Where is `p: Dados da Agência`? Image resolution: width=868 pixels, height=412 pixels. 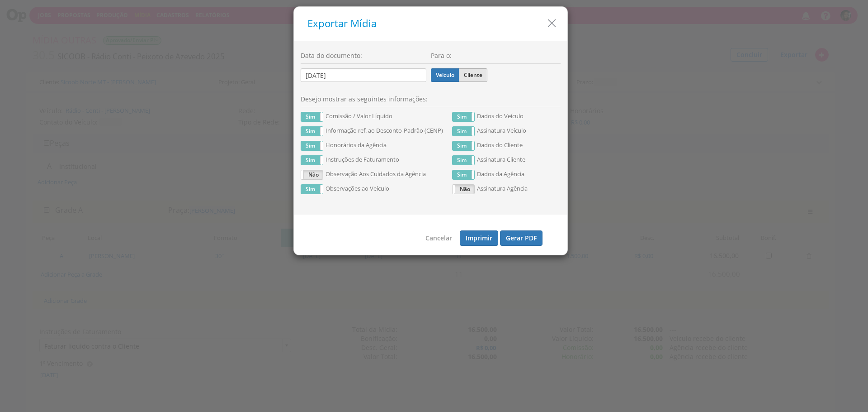 p: Dados da Agência is located at coordinates (504, 174).